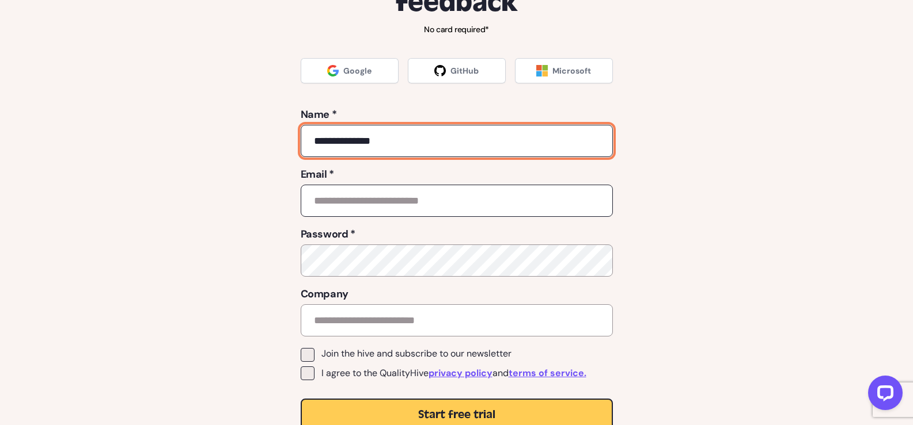 This screenshot has width=913, height=425. Describe the element at coordinates (457, 115) in the screenshot. I see `label: Name *` at that location.